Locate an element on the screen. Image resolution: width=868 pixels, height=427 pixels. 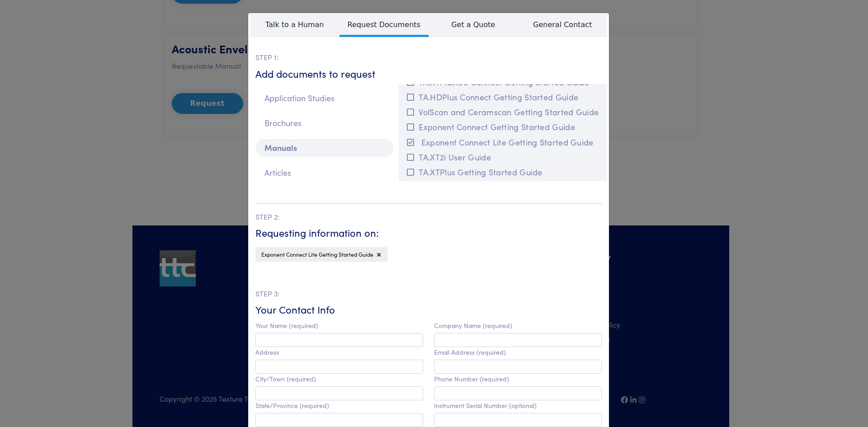
span: Exponent Connect Lite Getting Started Guide is located at coordinates (317, 254).